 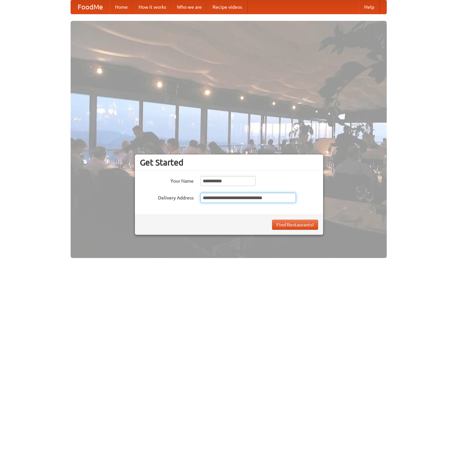 I want to click on label: Your Name, so click(x=167, y=180).